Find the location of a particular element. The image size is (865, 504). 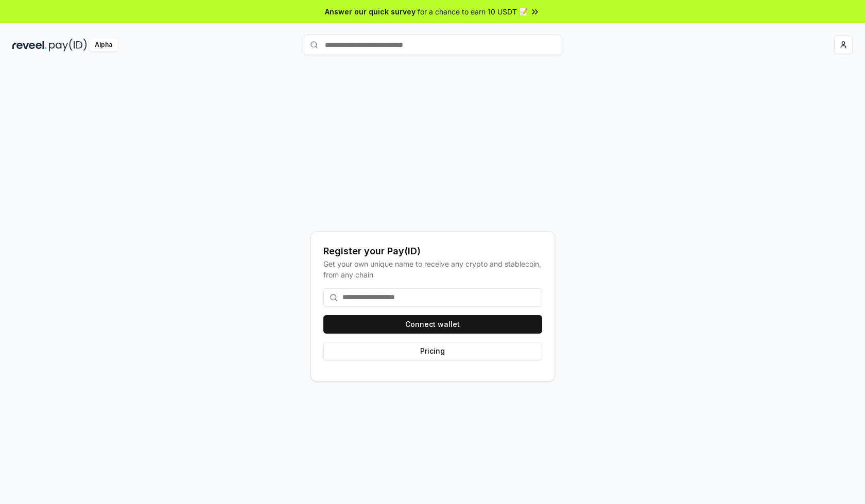

button: Pricing is located at coordinates (433, 351).